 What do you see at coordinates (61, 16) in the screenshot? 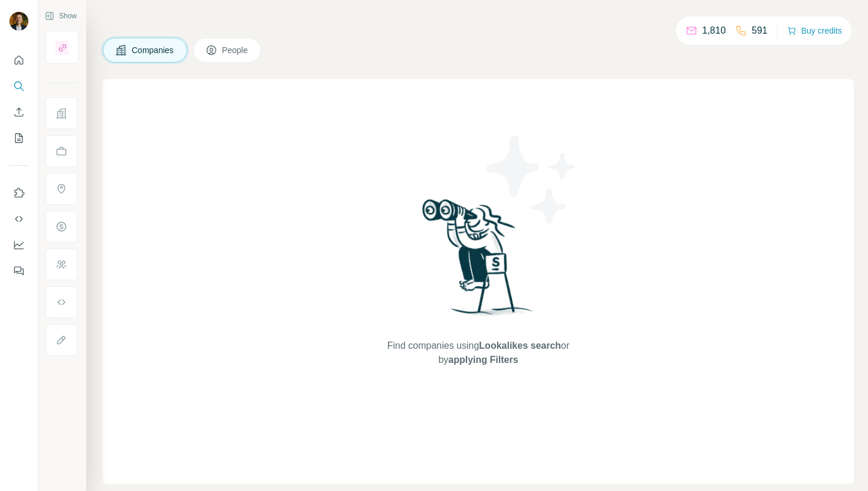
I see `button: Show` at bounding box center [61, 16].